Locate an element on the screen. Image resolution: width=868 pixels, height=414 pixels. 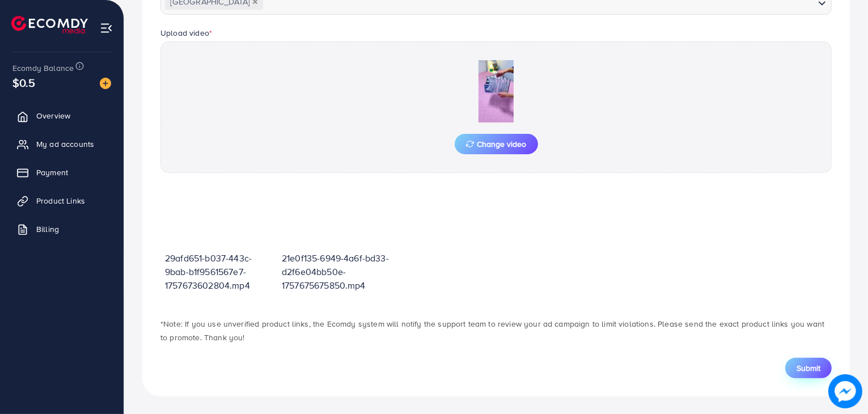
p: 29afd651-b037-443c-9bab-b1f9561567e7-1757673602804.mp4 is located at coordinates (219, 272).